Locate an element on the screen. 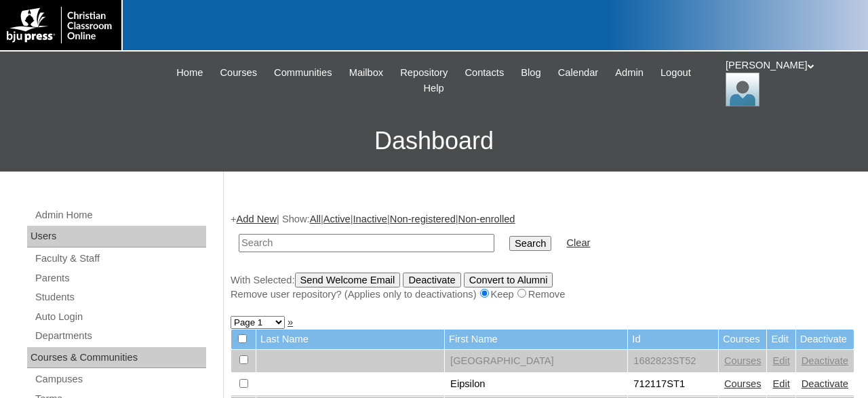  span: Mailbox is located at coordinates (366, 73).